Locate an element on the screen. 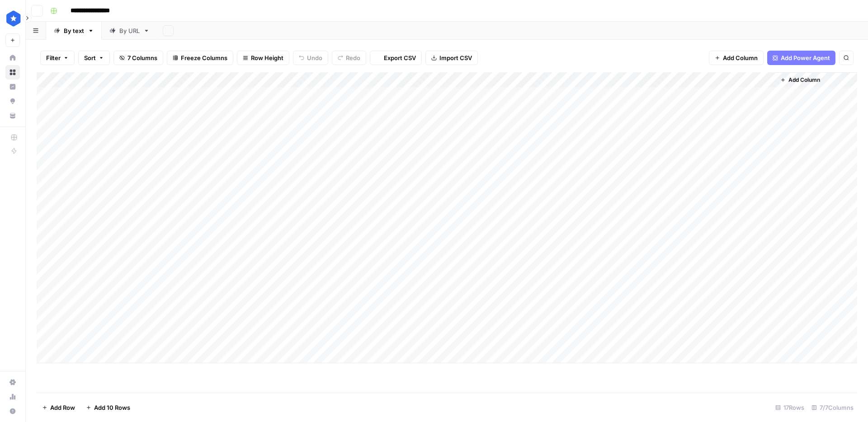  div: By text is located at coordinates (73, 31).